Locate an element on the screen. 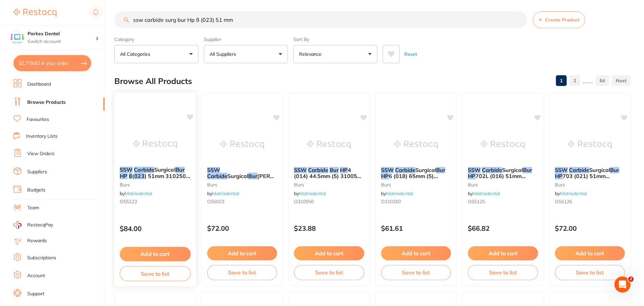  p: All Categories is located at coordinates (137, 54).